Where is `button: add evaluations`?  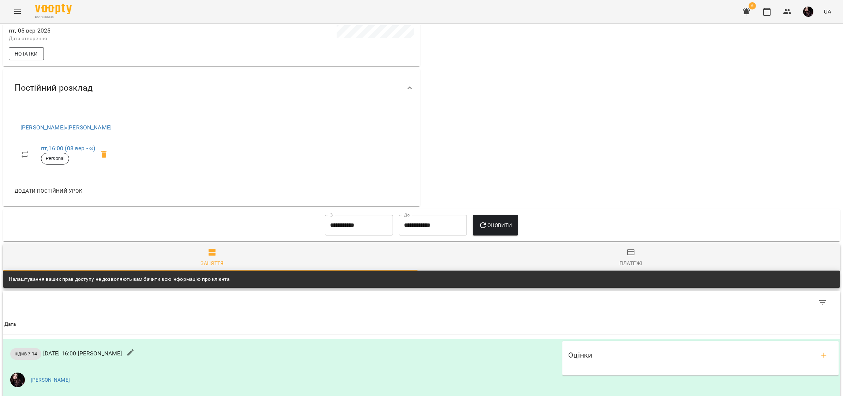 button: add evaluations is located at coordinates (824, 356).